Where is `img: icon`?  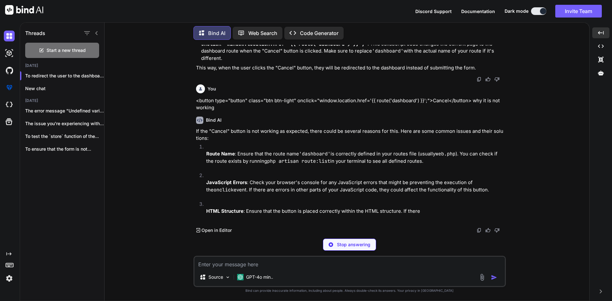 img: icon is located at coordinates (494, 278).